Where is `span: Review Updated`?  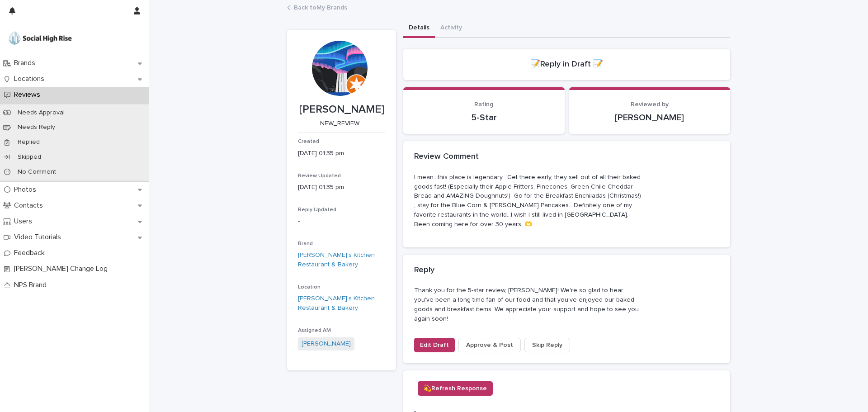 span: Review Updated is located at coordinates (319, 176).